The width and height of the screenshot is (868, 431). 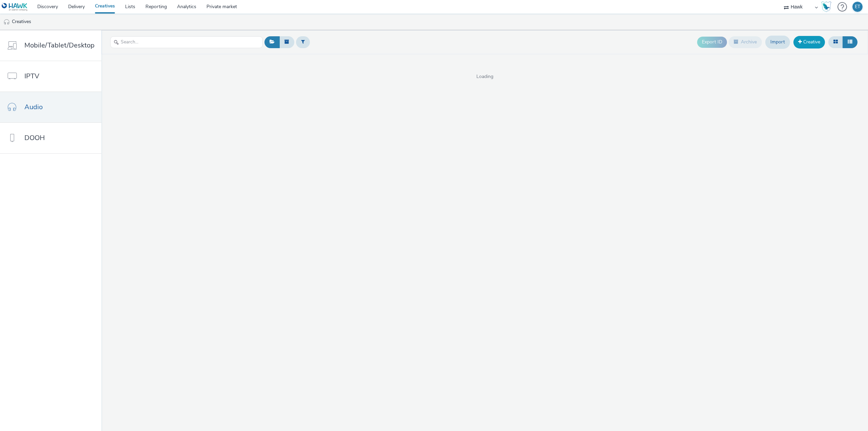 What do you see at coordinates (34, 107) in the screenshot?
I see `span: Audio` at bounding box center [34, 107].